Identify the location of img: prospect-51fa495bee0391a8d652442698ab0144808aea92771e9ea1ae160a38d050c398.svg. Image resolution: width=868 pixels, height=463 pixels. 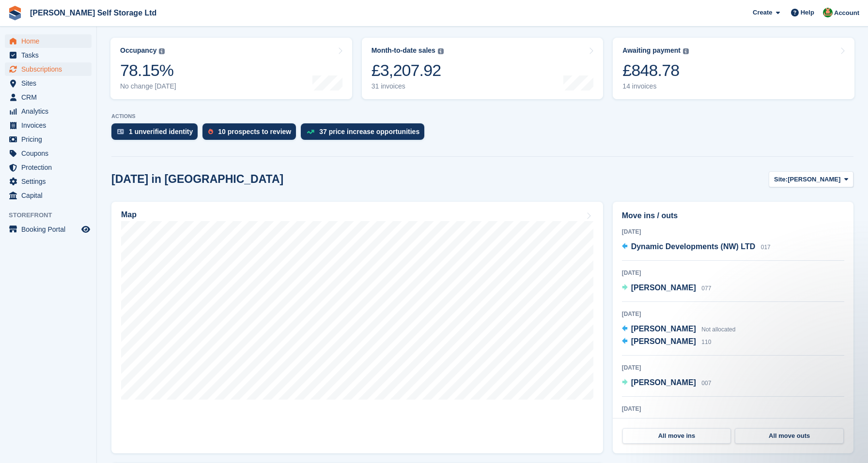
(211, 131).